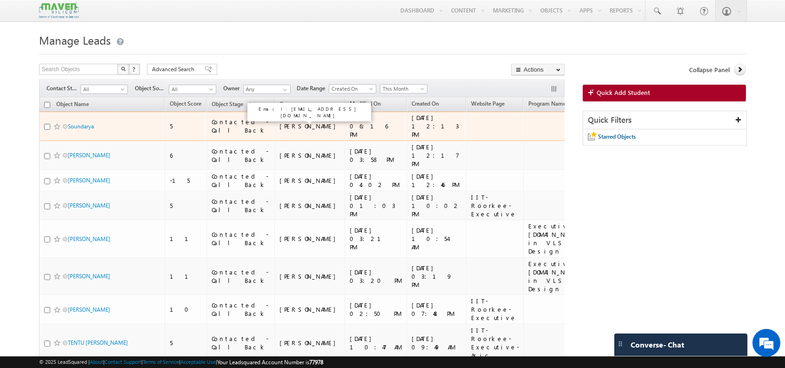 This screenshot has width=785, height=368. I want to click on span: Manage Leads, so click(75, 40).